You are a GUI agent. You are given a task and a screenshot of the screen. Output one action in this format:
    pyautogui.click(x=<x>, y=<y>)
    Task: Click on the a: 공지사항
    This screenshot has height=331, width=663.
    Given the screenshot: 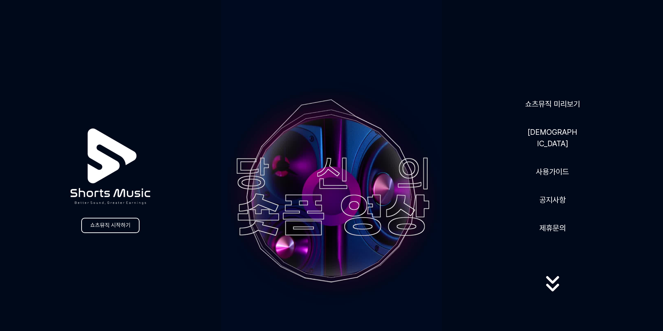 What is the action you would take?
    pyautogui.click(x=552, y=200)
    